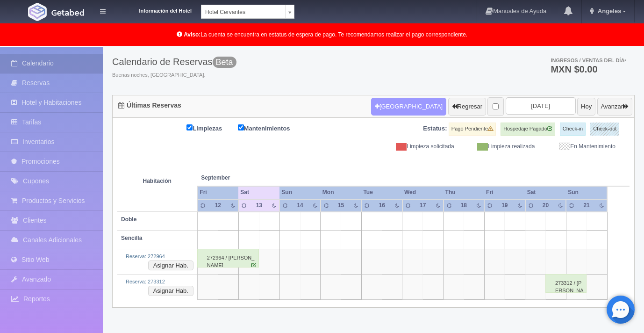 This screenshot has width=644, height=333. Describe the element at coordinates (572, 129) in the screenshot. I see `label: Check-in` at that location.